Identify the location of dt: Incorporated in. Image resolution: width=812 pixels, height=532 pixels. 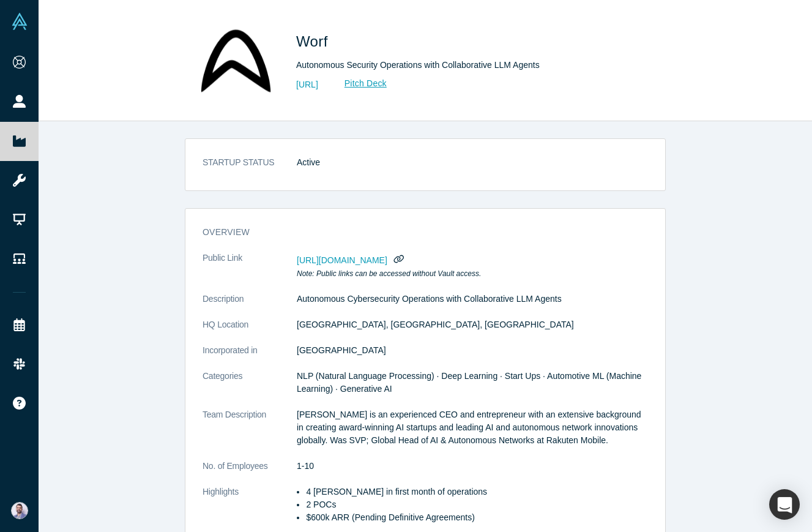
(250, 357).